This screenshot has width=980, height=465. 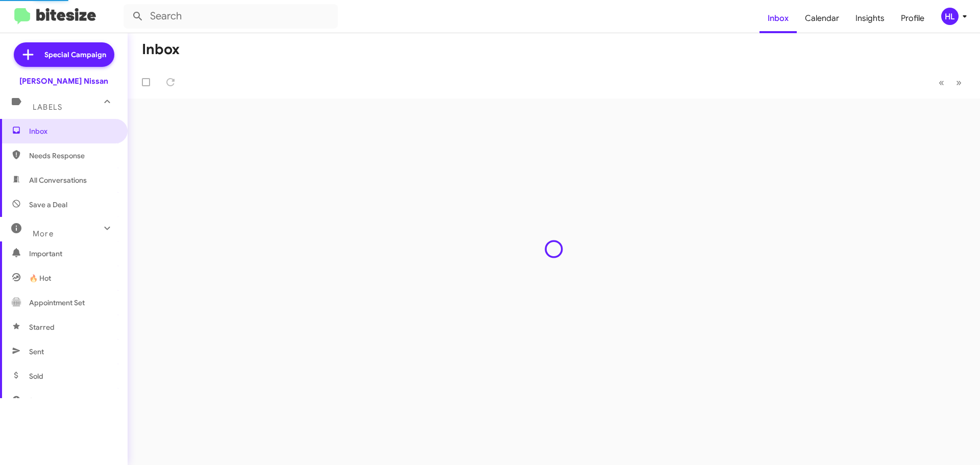 What do you see at coordinates (778, 18) in the screenshot?
I see `a: Inbox` at bounding box center [778, 18].